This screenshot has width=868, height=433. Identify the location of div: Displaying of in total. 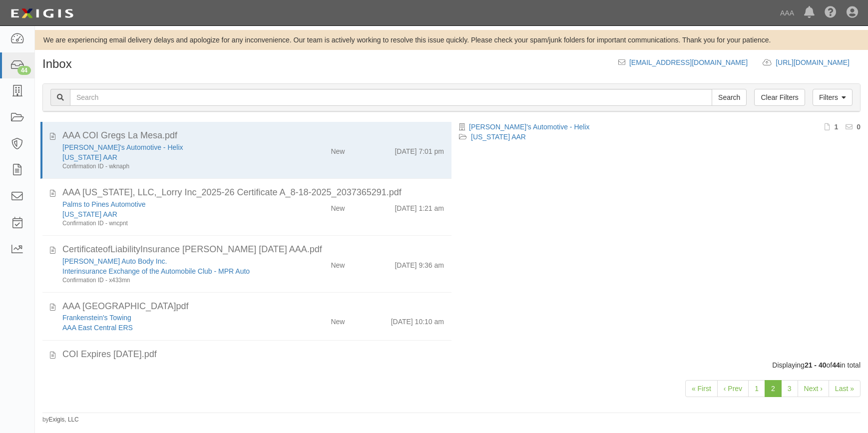
(451, 365).